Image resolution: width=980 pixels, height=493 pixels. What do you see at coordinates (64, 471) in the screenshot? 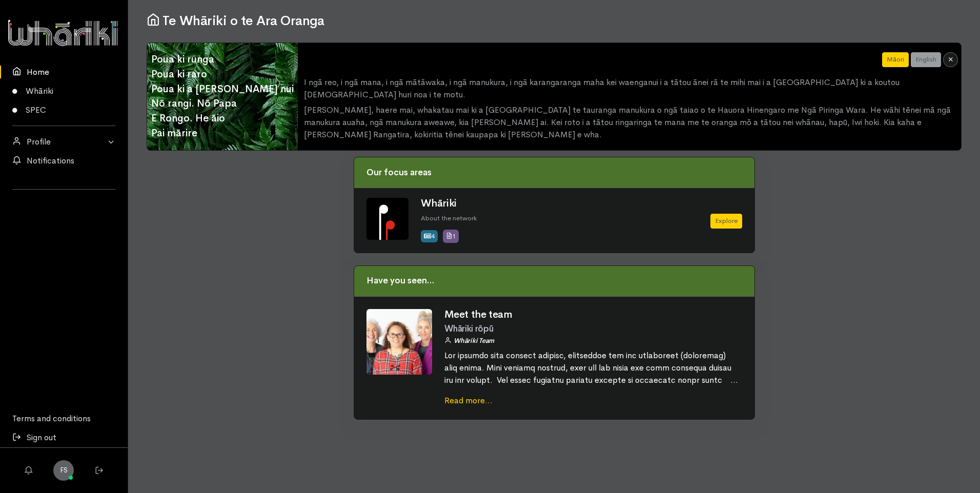
I see `a: FS` at bounding box center [64, 471].